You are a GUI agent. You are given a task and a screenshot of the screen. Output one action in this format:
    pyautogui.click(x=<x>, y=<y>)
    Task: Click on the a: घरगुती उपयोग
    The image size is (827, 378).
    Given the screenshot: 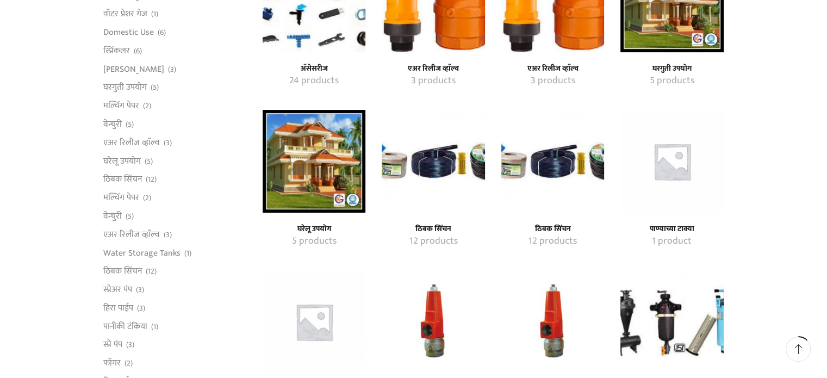 What is the action you would take?
    pyautogui.click(x=125, y=87)
    